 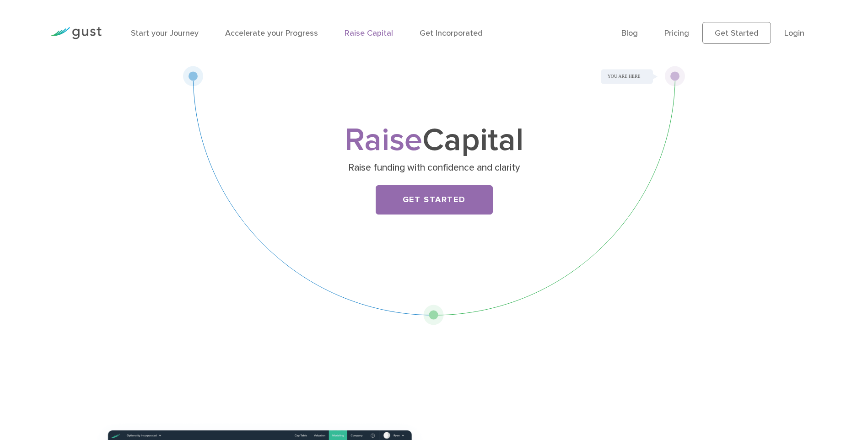 I want to click on span: Raise, so click(x=383, y=140).